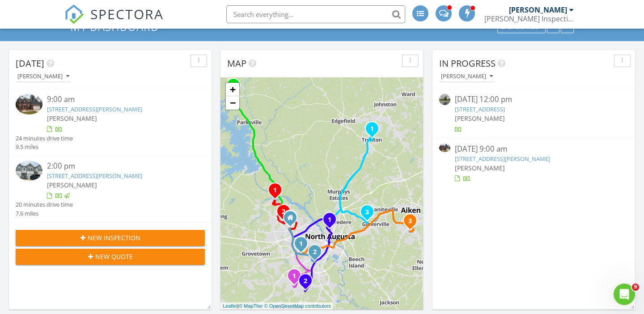  I want to click on div: 133 Sandstone Blvd, Aiken, SC 29803, so click(413, 223).